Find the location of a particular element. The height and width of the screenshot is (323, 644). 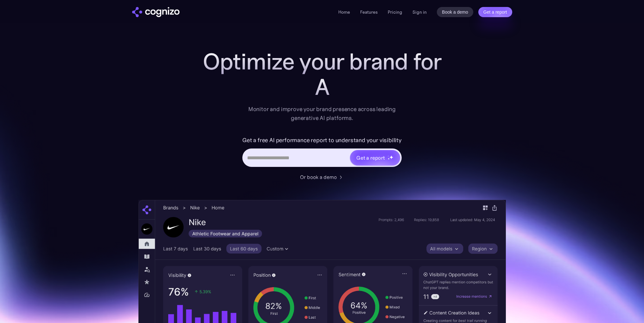

a: Book a demo is located at coordinates (455, 12).